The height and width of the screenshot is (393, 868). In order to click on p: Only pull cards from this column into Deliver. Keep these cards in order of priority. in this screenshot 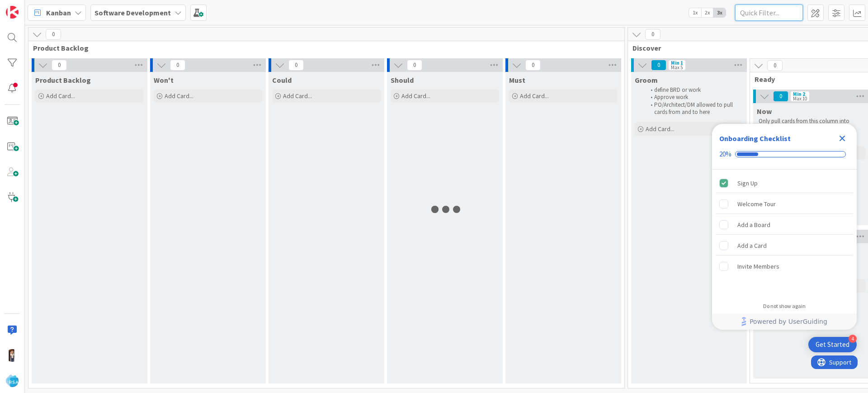, I will do `click(811, 128)`.